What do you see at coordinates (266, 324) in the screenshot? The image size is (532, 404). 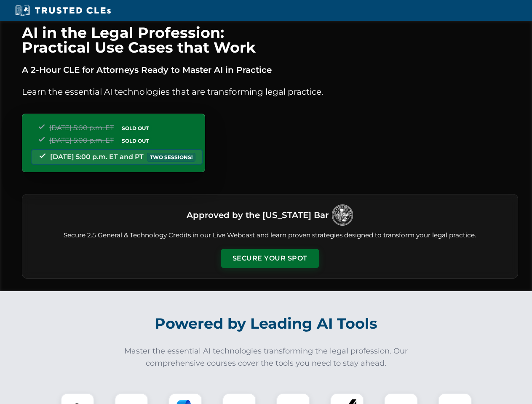 I see `h2: Powered by Leading AI Tools` at bounding box center [266, 324].